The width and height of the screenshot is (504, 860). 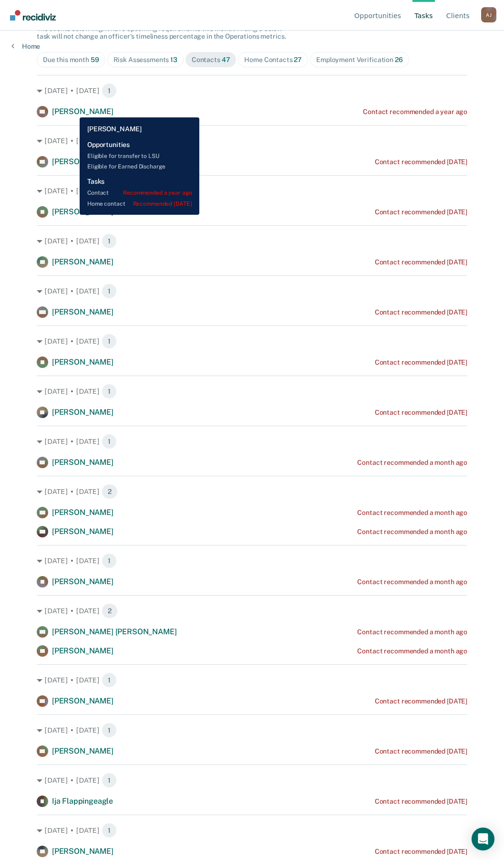 What do you see at coordinates (145, 60) in the screenshot?
I see `div: Risk Assessments` at bounding box center [145, 60].